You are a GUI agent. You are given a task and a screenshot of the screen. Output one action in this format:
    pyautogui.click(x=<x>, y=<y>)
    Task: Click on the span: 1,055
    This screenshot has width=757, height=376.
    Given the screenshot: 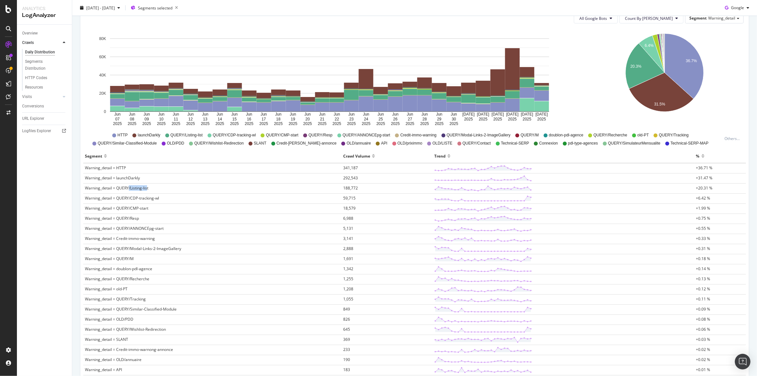 What is the action you would take?
    pyautogui.click(x=348, y=299)
    